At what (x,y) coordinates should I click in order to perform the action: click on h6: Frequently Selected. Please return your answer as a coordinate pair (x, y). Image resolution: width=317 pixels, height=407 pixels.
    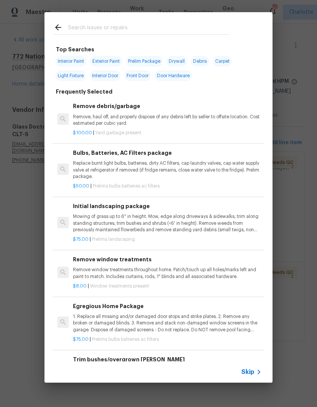
    Looking at the image, I should click on (84, 92).